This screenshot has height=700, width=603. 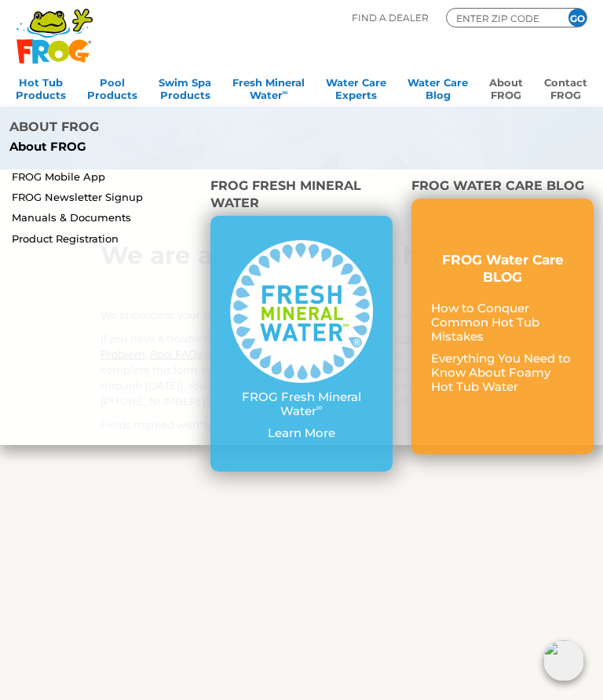 What do you see at coordinates (41, 87) in the screenshot?
I see `a: Hot TubProducts` at bounding box center [41, 87].